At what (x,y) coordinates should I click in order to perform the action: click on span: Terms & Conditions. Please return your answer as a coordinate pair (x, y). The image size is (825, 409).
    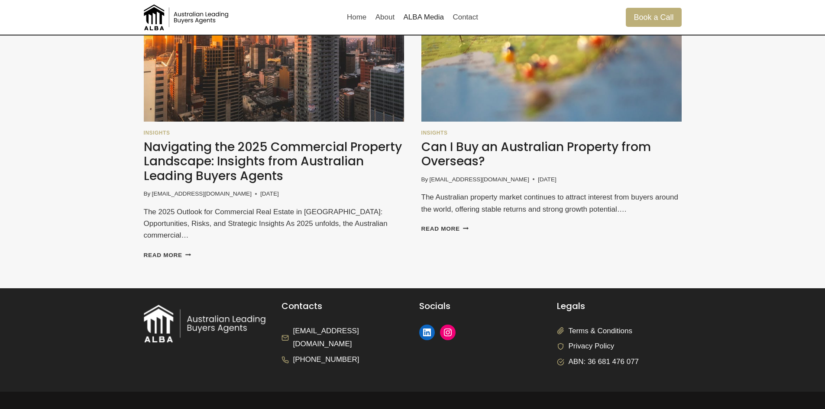
    Looking at the image, I should click on (600, 331).